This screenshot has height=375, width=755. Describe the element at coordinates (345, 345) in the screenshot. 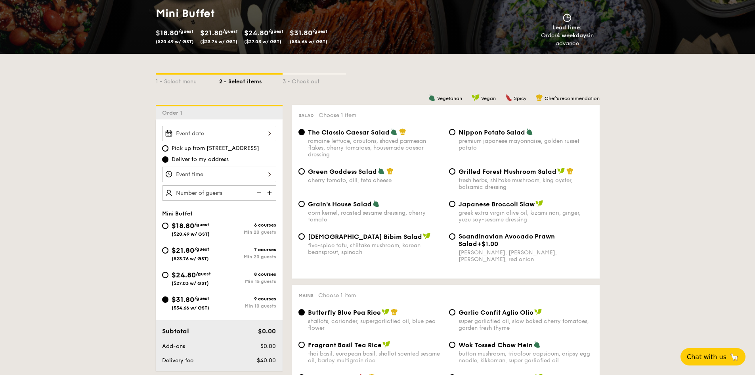

I see `span: Fragrant Basil Tea Rice` at that location.